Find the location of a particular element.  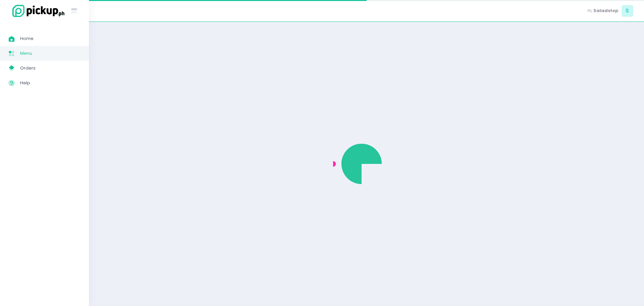

span: Menu is located at coordinates (50, 53).